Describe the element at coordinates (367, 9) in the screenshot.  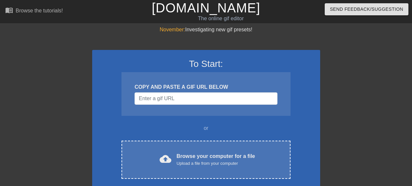
I see `span: Send Feedback/Suggestion` at that location.